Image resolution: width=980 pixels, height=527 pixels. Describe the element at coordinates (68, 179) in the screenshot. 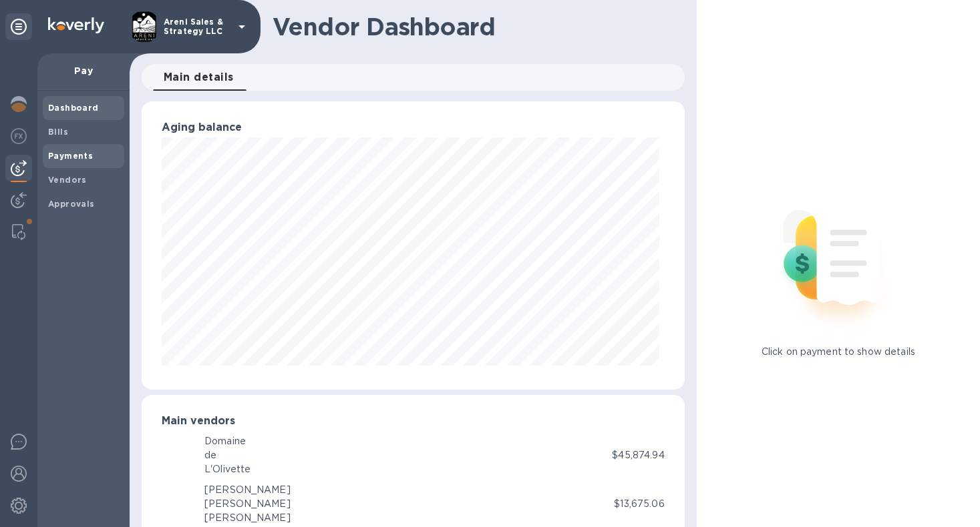

I see `b: Vendors` at that location.